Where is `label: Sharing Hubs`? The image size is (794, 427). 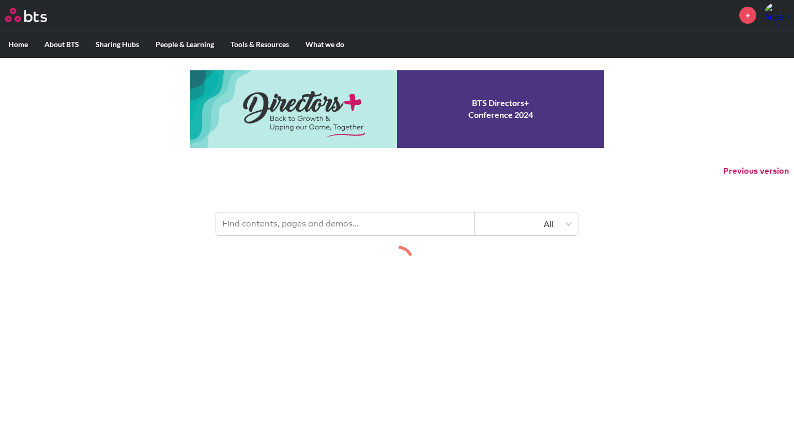 label: Sharing Hubs is located at coordinates (117, 44).